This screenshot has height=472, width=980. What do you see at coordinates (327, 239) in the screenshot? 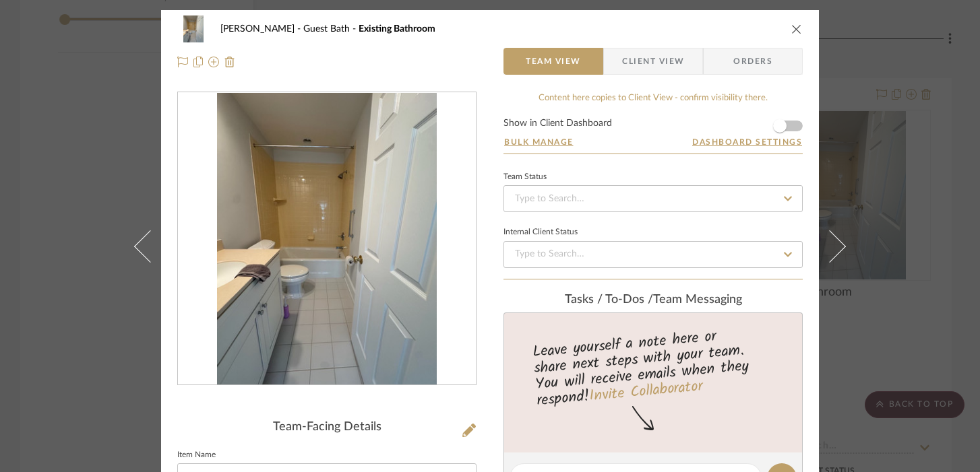
I see `img: 71f18154-1c40-4c38-9efe-b0a1c197eabc_436x436.jpg` at bounding box center [327, 239].